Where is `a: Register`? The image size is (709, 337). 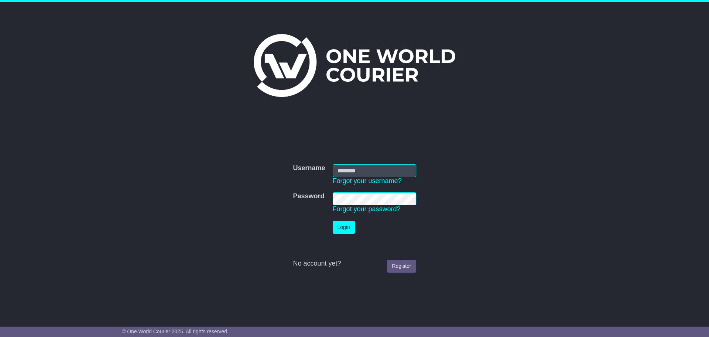
a: Register is located at coordinates (402, 266).